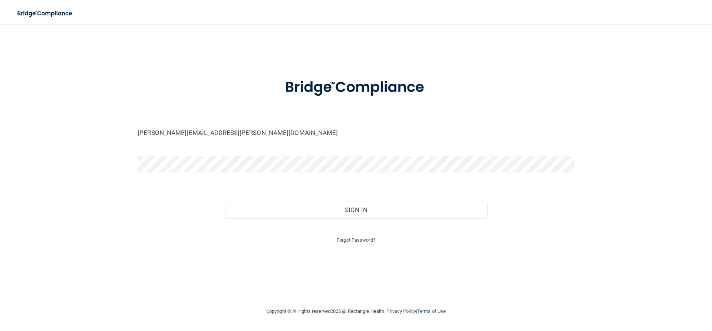 This screenshot has width=712, height=331. Describe the element at coordinates (356, 210) in the screenshot. I see `button: Sign In` at that location.